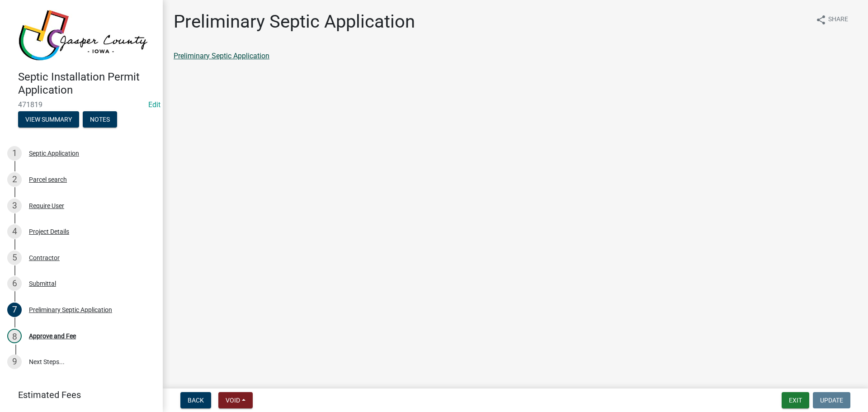 Image resolution: width=868 pixels, height=412 pixels. Describe the element at coordinates (14, 336) in the screenshot. I see `div: 8` at that location.